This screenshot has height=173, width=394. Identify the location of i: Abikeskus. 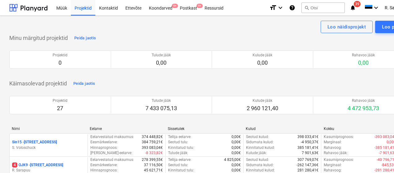
(292, 8).